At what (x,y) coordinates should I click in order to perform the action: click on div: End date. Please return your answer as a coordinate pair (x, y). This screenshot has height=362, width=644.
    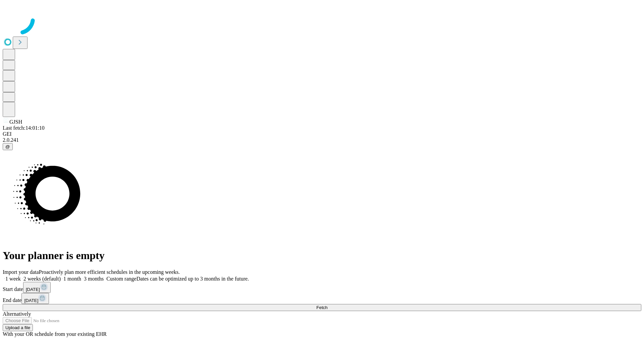
    Looking at the image, I should click on (322, 298).